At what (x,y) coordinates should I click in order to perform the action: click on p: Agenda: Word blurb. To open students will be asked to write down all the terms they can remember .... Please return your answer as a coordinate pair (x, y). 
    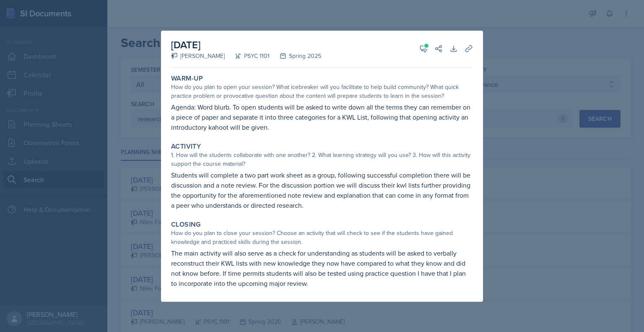
    Looking at the image, I should click on (322, 117).